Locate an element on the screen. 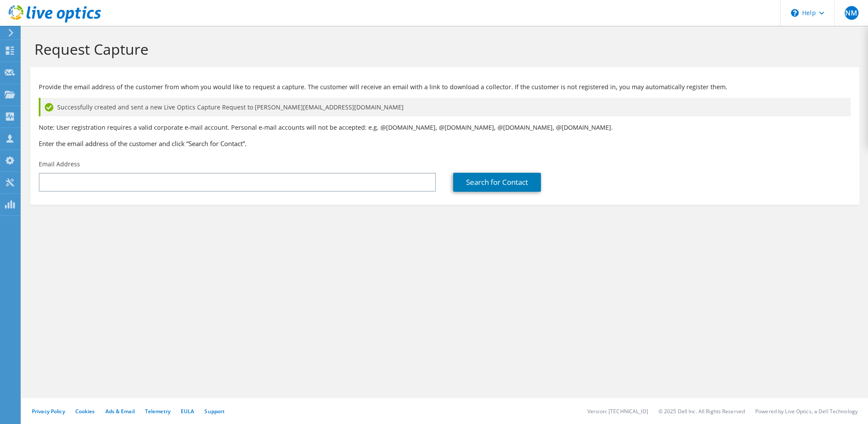 This screenshot has width=868, height=424. svg: \n is located at coordinates (795, 13).